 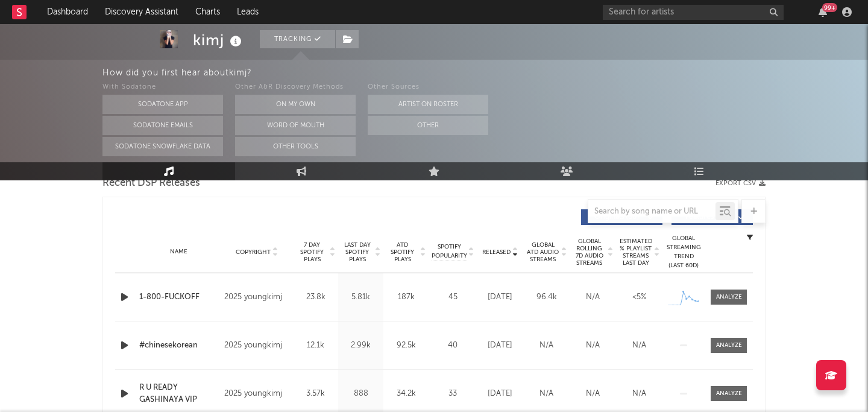 What do you see at coordinates (546, 297) in the screenshot?
I see `div: 96.4k` at bounding box center [546, 297].